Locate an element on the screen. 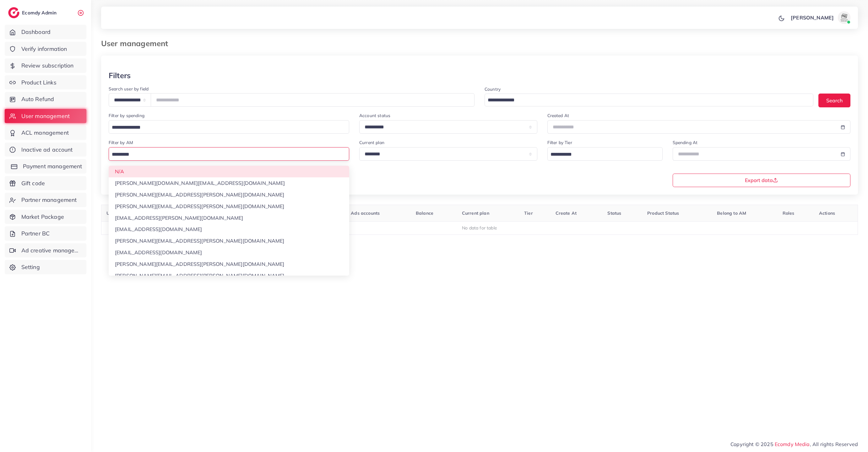 This screenshot has width=868, height=452. span: Current plan is located at coordinates (476, 214).